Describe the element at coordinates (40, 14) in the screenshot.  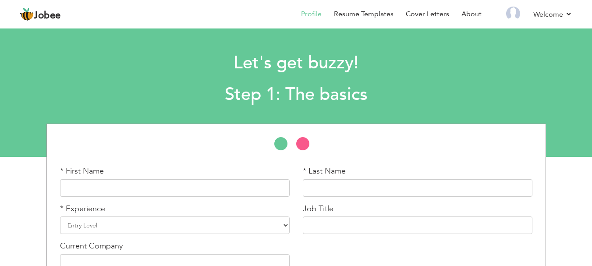
I see `a: Jobee` at that location.